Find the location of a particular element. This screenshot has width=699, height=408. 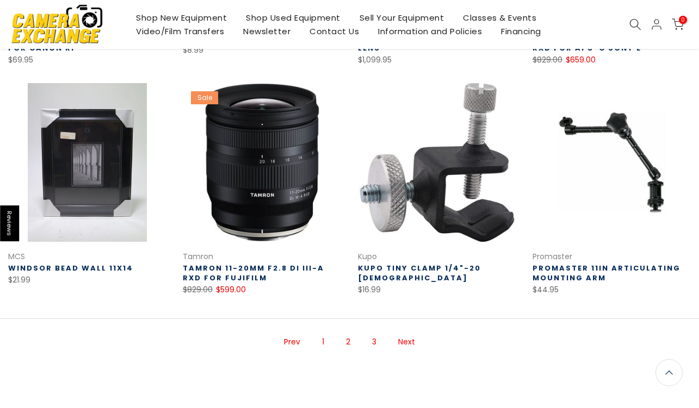

div: $44.95 is located at coordinates (611, 290).